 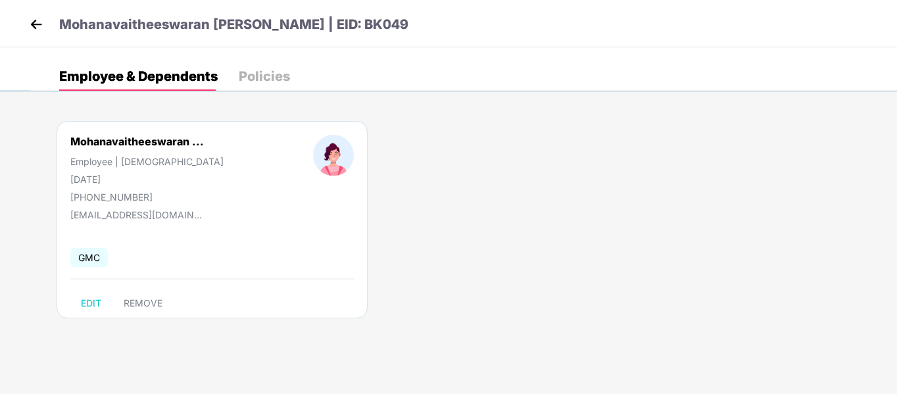 I want to click on span: REMOVE, so click(x=143, y=303).